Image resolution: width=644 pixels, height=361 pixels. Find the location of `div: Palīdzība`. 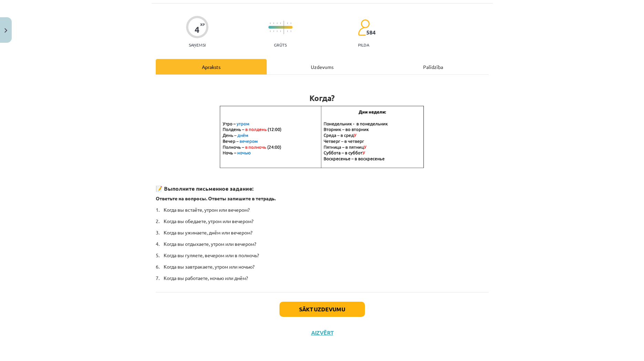

div: Palīdzība is located at coordinates (433, 66).